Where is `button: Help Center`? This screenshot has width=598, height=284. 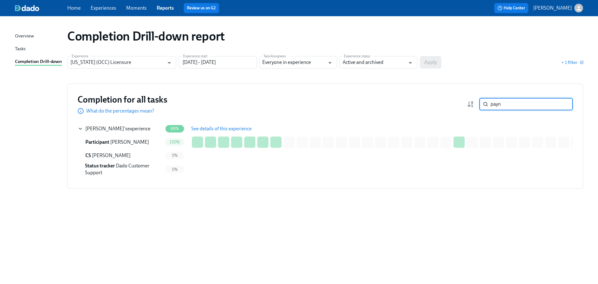
button: Help Center is located at coordinates (511, 8).